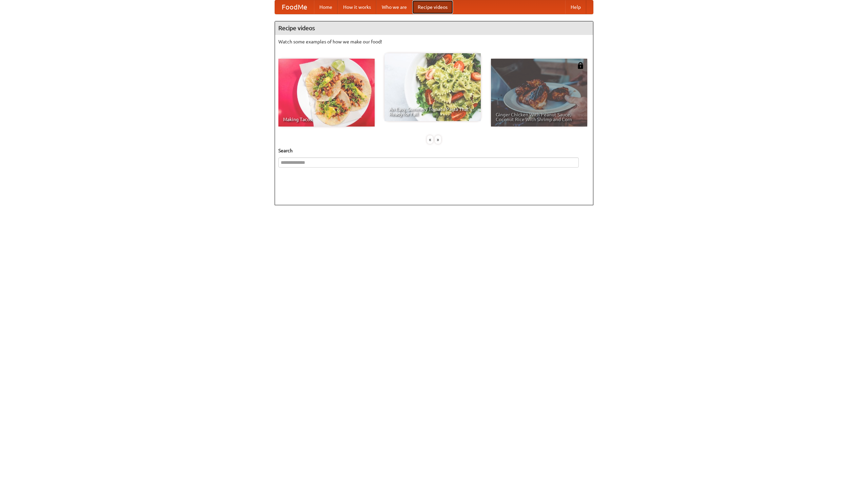 The height and width of the screenshot is (480, 868). Describe the element at coordinates (434, 42) in the screenshot. I see `p: Watch some examples of how we make our food!` at that location.